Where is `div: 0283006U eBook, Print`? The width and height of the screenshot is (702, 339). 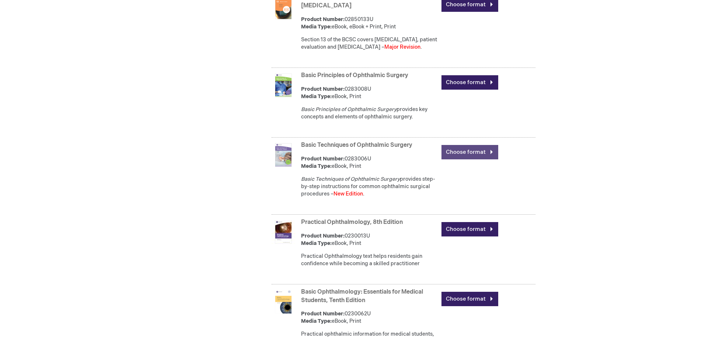
div: 0283006U eBook, Print is located at coordinates (369, 163).